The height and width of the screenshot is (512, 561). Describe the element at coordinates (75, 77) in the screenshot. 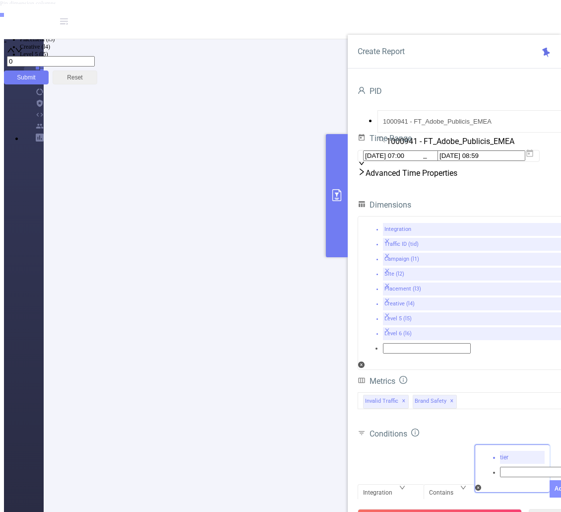

I see `button: Reset` at that location.